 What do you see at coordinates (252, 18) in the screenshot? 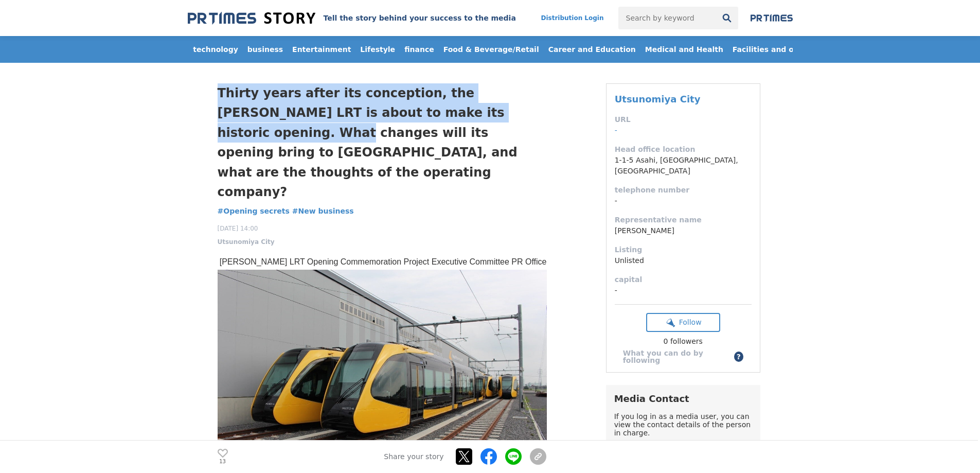
I see `img: Tell the story behind your success to the media` at bounding box center [252, 18].